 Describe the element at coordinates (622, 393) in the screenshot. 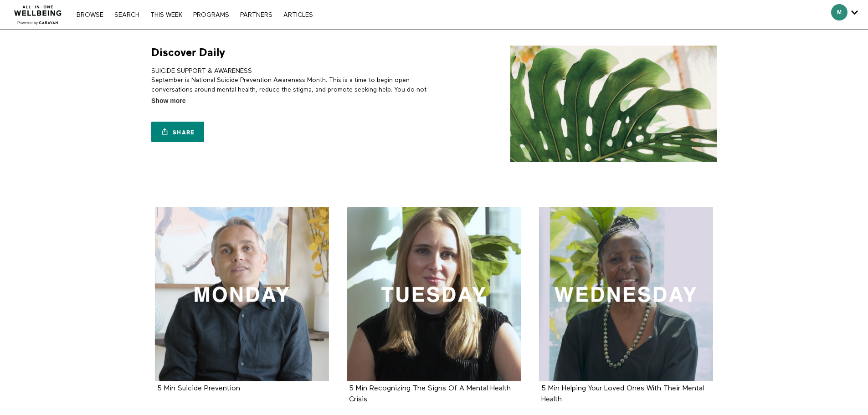

I see `strong: 5 Min Helping Your Loved Ones With Their Mental Health` at that location.